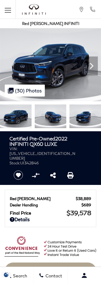 The image size is (101, 284). What do you see at coordinates (92, 66) in the screenshot?
I see `div: Next` at bounding box center [92, 66].